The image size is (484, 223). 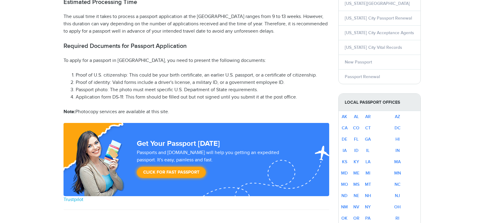 What do you see at coordinates (171, 172) in the screenshot?
I see `a: Click for Fast Passport` at bounding box center [171, 172].